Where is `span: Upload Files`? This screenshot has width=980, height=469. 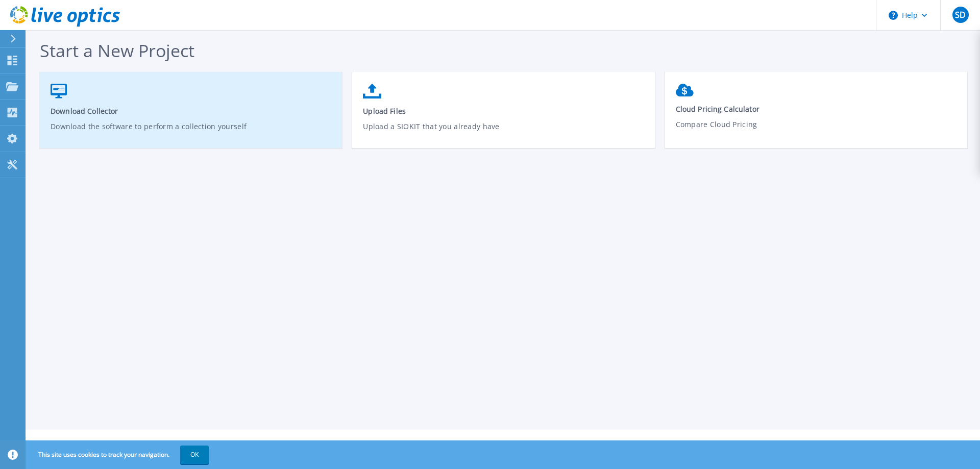
span: Upload Files is located at coordinates (503, 110).